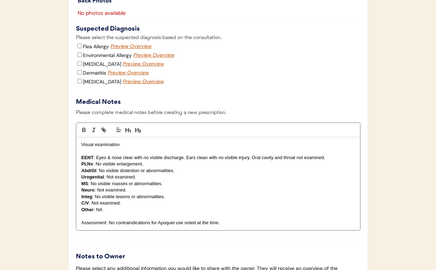 The width and height of the screenshot is (436, 270). I want to click on label: Dermatitis, so click(95, 73).